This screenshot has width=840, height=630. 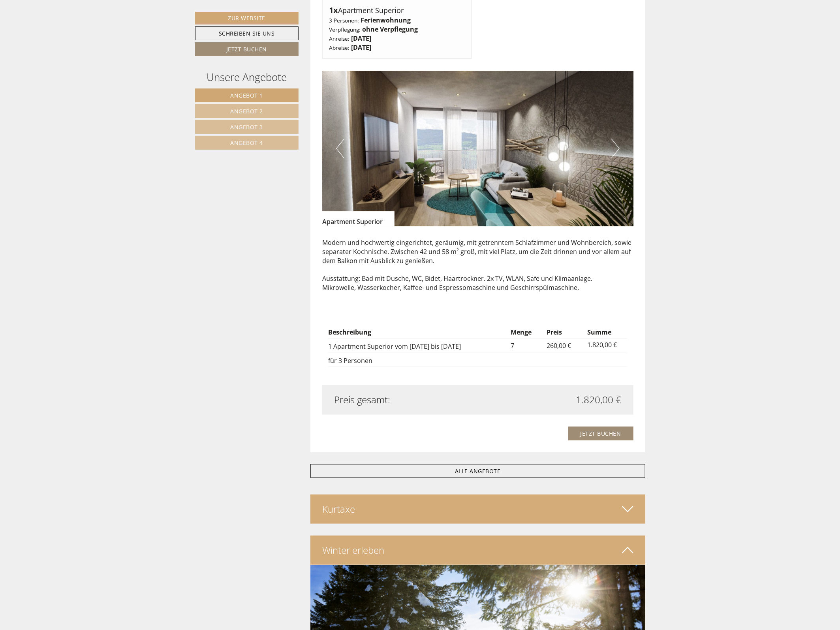 What do you see at coordinates (606, 345) in the screenshot?
I see `td: 1.820,00 €` at bounding box center [606, 345].